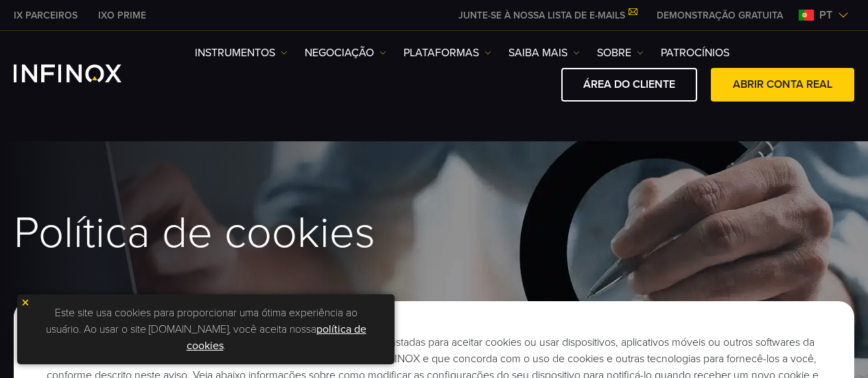  Describe the element at coordinates (720, 15) in the screenshot. I see `a: INFINOX MENU` at that location.